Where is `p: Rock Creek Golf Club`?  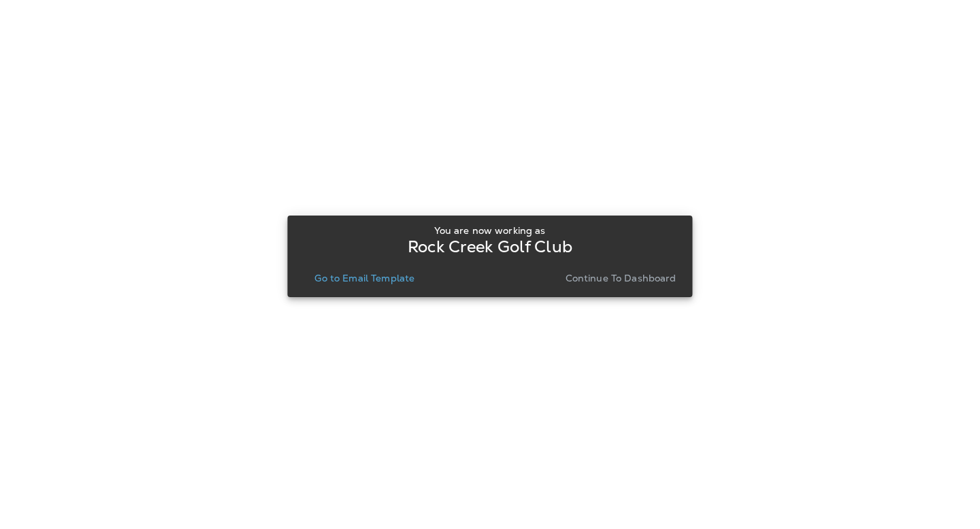 p: Rock Creek Golf Club is located at coordinates (490, 247).